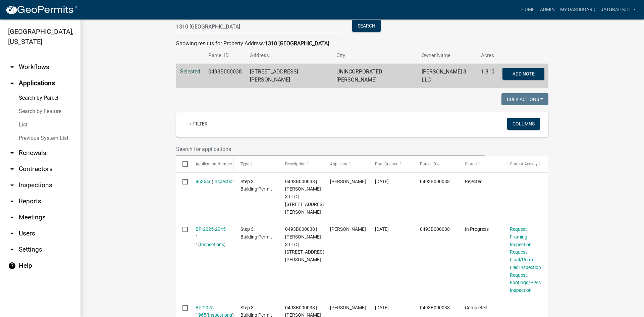 Image resolution: width=644 pixels, height=317 pixels. I want to click on button: Columns, so click(524, 124).